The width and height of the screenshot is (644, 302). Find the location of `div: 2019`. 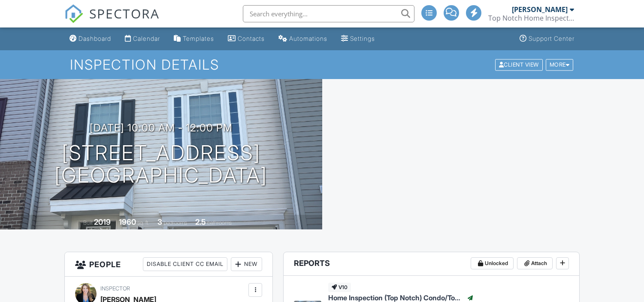

div: 2019 is located at coordinates (102, 221).